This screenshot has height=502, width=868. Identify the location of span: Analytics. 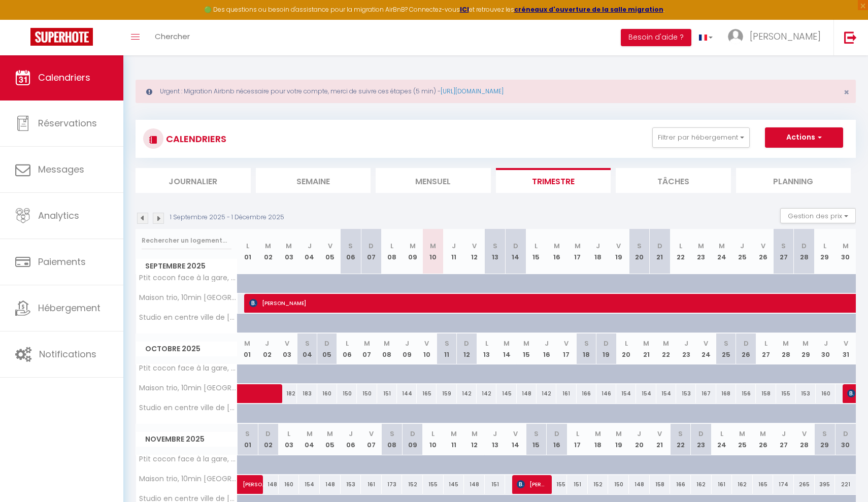
(58, 215).